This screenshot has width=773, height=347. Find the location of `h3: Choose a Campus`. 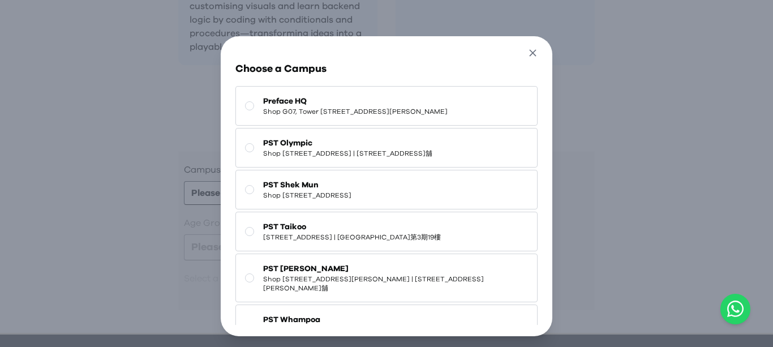

h3: Choose a Campus is located at coordinates (387, 69).